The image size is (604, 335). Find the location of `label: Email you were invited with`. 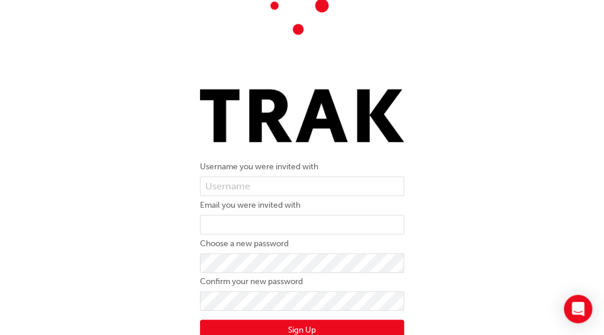

label: Email you were invited with is located at coordinates (302, 205).